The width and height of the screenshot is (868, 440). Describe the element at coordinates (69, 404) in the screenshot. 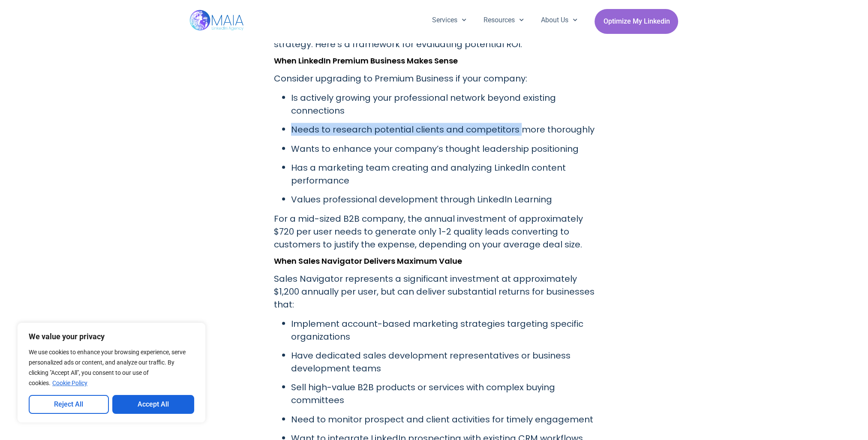

I see `button: Reject All` at that location.